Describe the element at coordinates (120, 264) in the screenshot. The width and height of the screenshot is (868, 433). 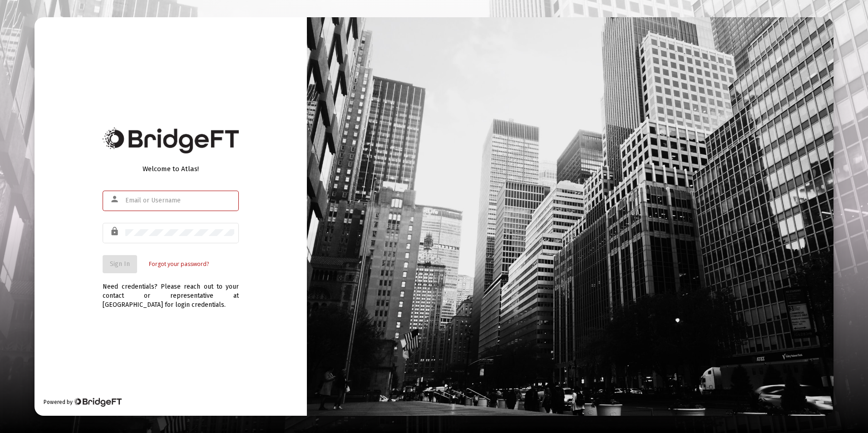
I see `span: Sign In` at that location.